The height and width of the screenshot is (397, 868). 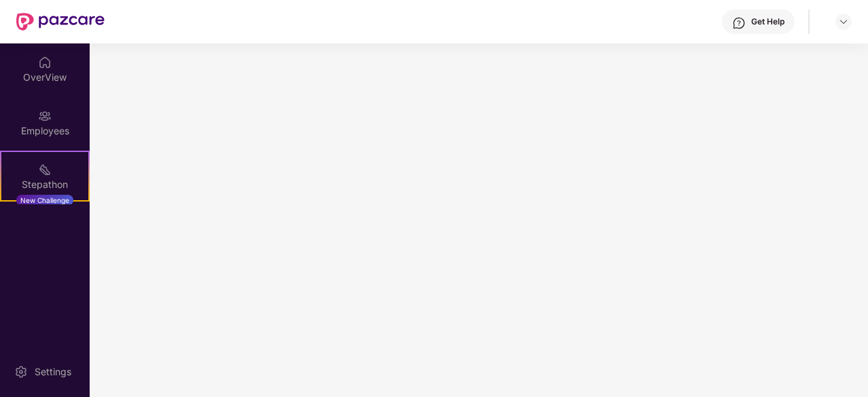 I want to click on img: New Pazcare Logo, so click(x=60, y=22).